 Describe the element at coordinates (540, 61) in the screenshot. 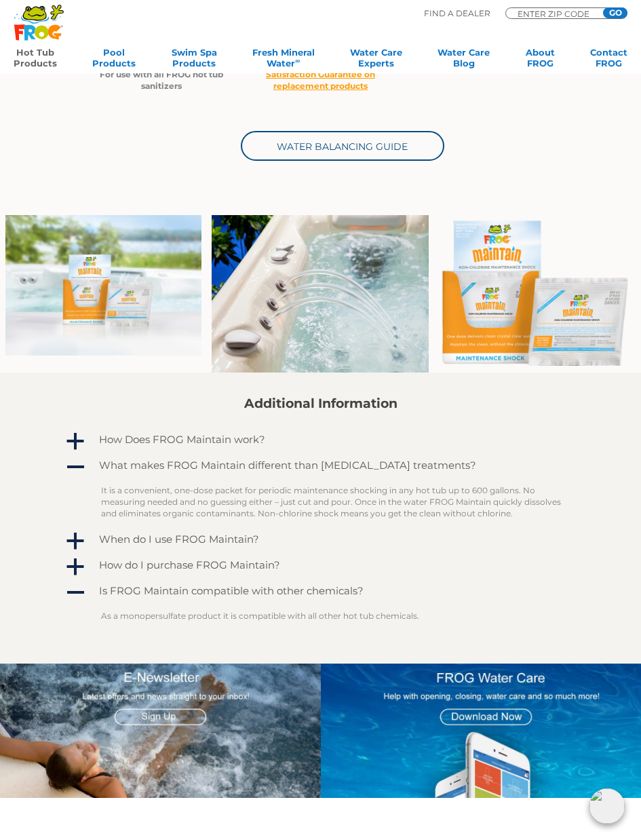

I see `a: AboutFROG` at that location.